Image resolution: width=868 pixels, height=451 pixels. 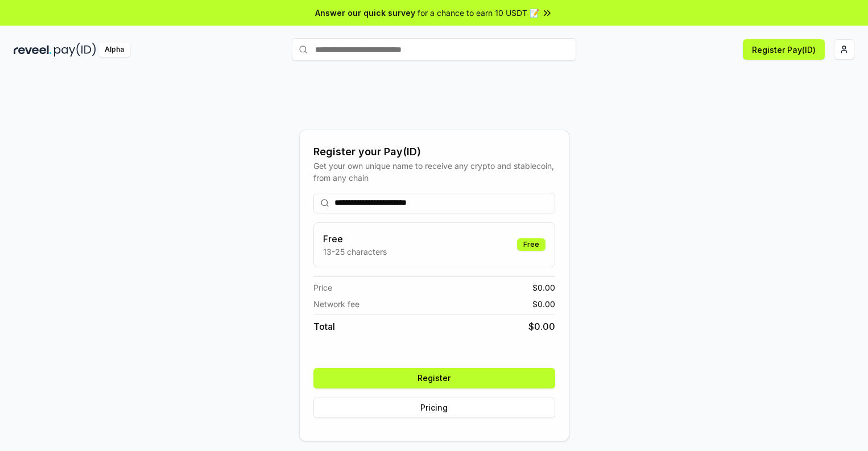 I want to click on span: Answer our quick survey, so click(x=366, y=12).